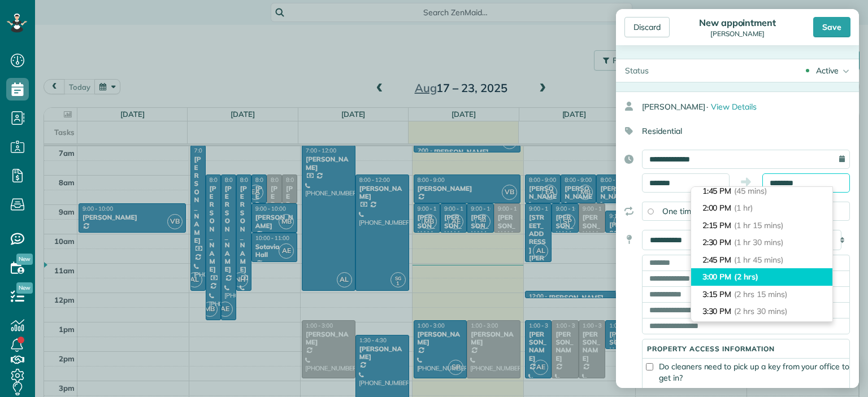 The width and height of the screenshot is (868, 397). Describe the element at coordinates (746, 277) in the screenshot. I see `span: (2 hrs)` at that location.